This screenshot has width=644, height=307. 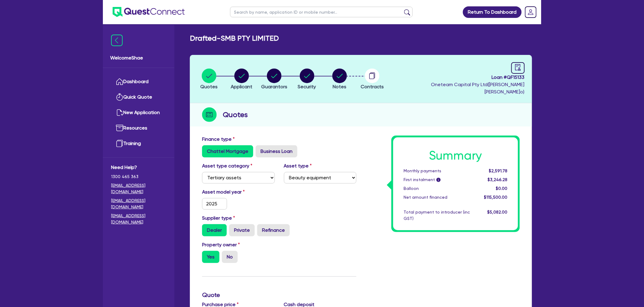 What do you see at coordinates (298, 166) in the screenshot?
I see `label: Asset type` at bounding box center [298, 166].